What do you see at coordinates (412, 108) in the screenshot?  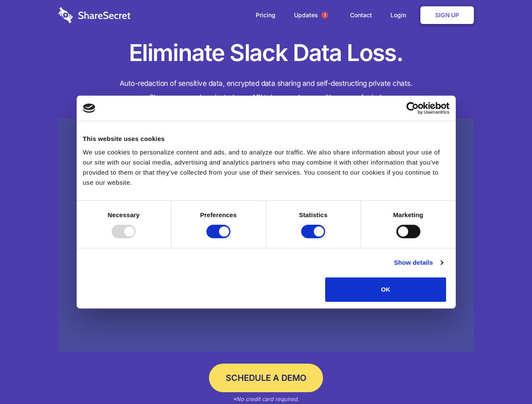 I see `a: Usercentrics Cookiebot - opens in a new window` at bounding box center [412, 108].